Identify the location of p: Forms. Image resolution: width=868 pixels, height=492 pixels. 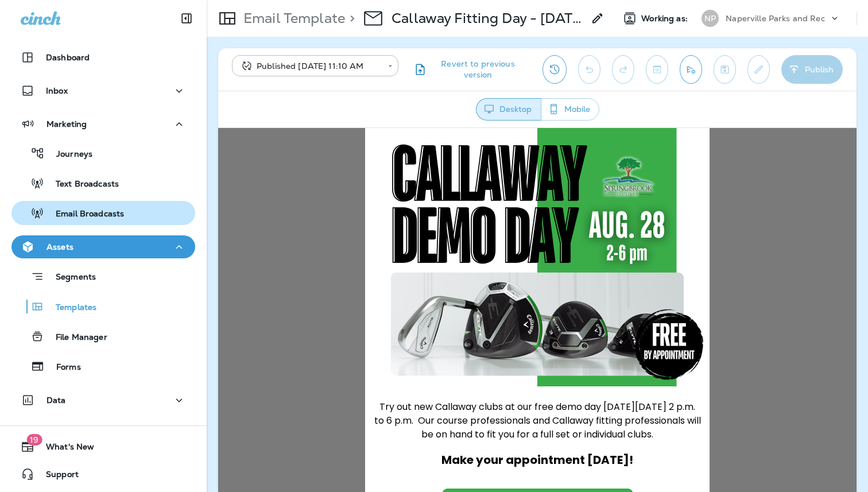
(63, 367).